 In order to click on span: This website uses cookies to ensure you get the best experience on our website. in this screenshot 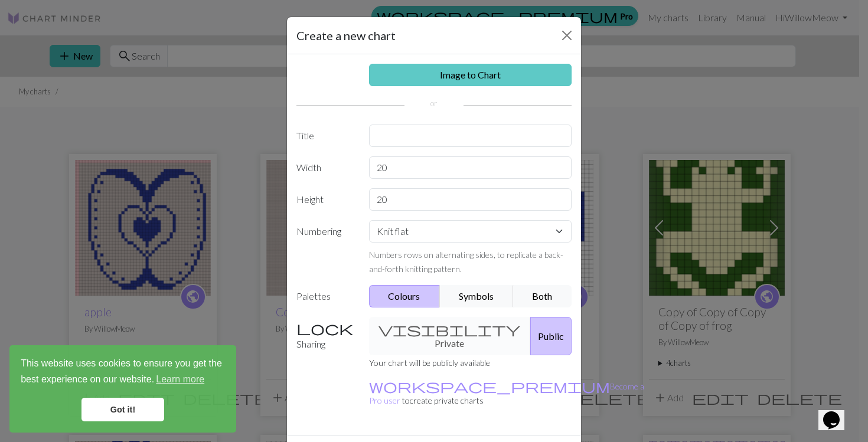, I will do `click(122, 373)`.